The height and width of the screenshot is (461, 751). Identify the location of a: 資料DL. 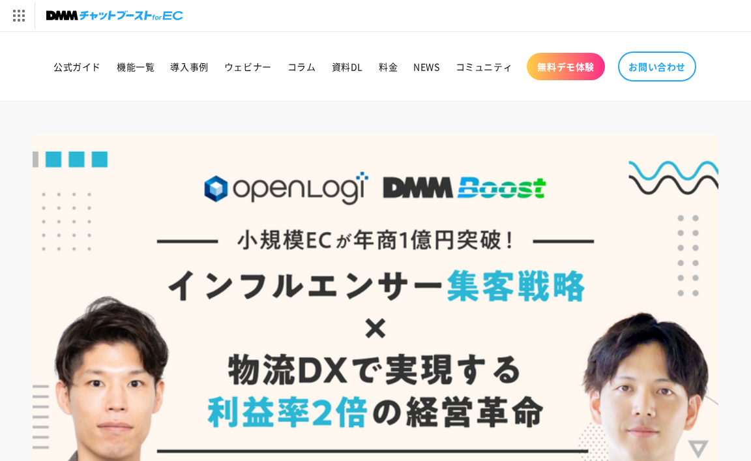
(347, 66).